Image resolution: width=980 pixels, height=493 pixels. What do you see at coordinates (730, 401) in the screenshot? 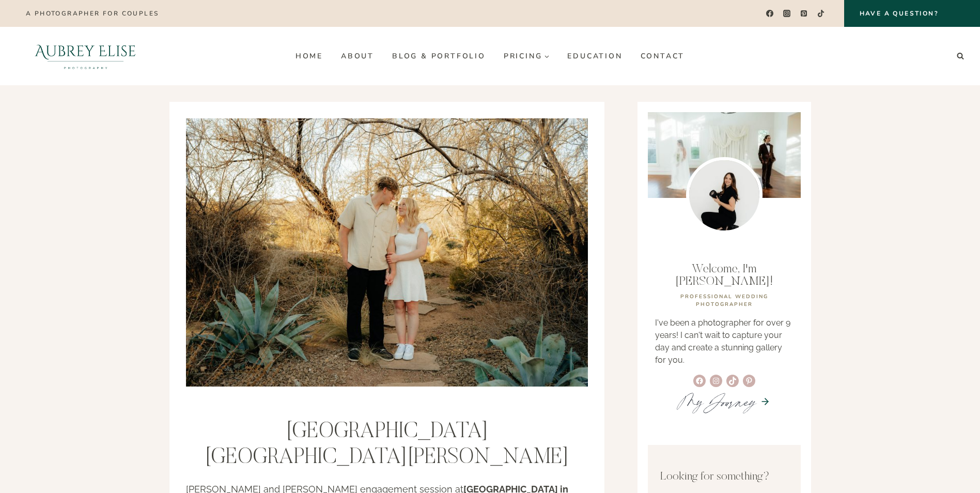
I see `em: Journey` at bounding box center [730, 401].